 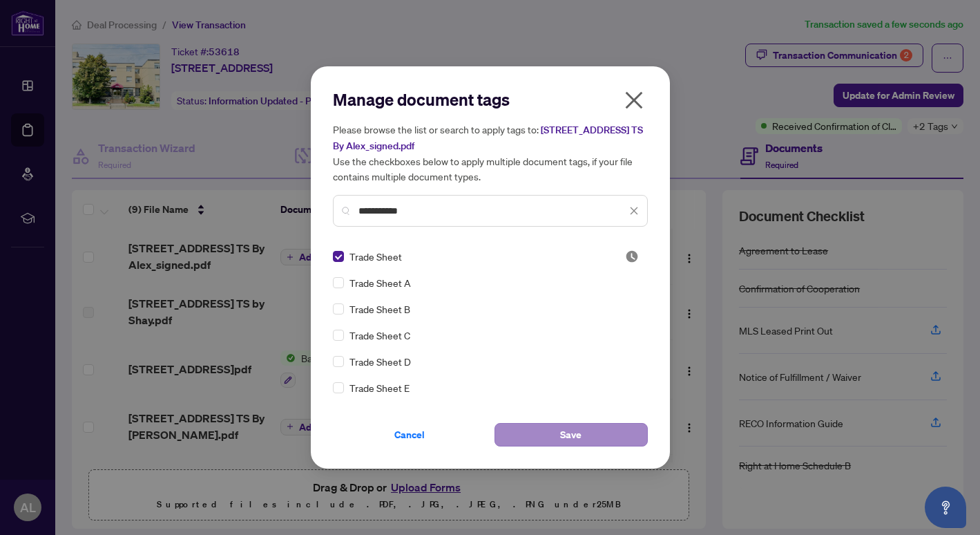 What do you see at coordinates (409, 435) in the screenshot?
I see `button: Cancel` at bounding box center [409, 435].